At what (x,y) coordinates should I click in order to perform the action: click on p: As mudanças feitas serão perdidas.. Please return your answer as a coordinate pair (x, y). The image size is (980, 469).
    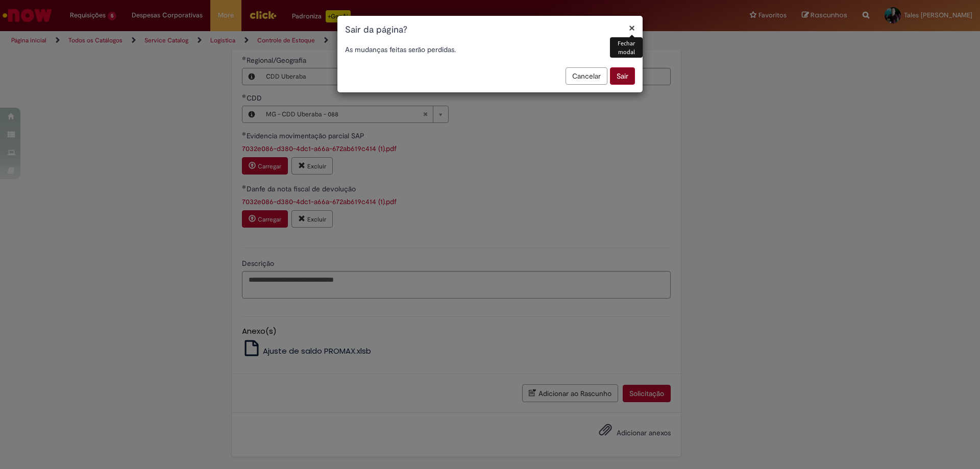
    Looking at the image, I should click on (490, 50).